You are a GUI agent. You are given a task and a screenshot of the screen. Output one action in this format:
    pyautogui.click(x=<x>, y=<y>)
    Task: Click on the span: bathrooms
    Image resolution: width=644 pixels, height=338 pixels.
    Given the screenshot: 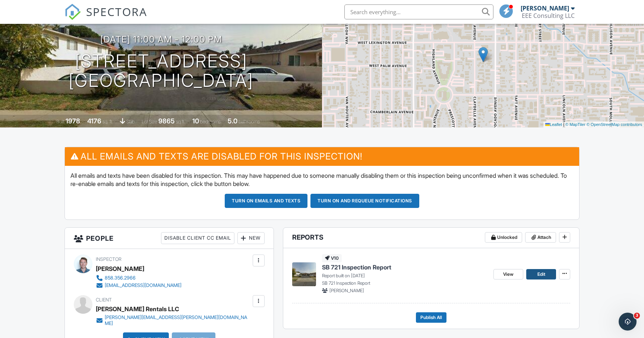 What is the action you would take?
    pyautogui.click(x=249, y=122)
    